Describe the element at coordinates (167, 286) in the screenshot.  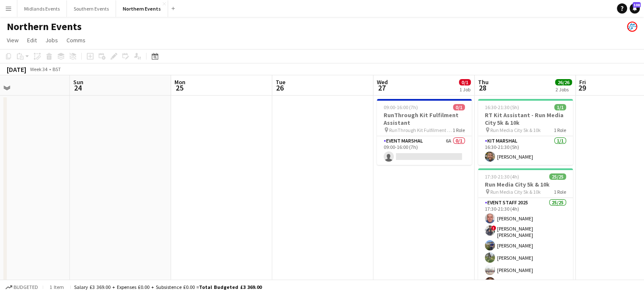
I see `div: Salary £3 369.00 + Expenses £0.00 + Subsistence £0.00 =` at that location.